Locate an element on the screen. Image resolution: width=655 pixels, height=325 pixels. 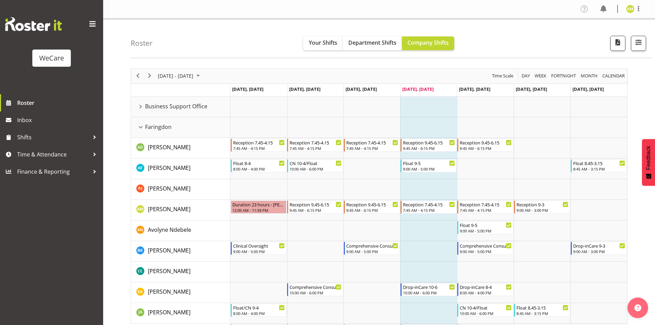
span: Month is located at coordinates (589, 76).